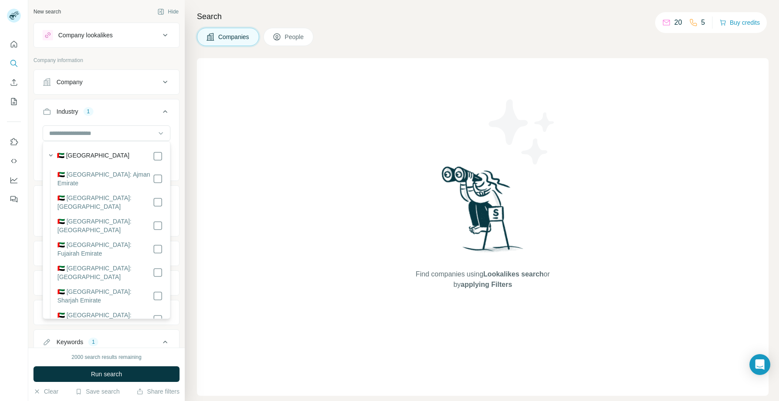 Image resolution: width=779 pixels, height=401 pixels. I want to click on button: Enrich CSV, so click(14, 83).